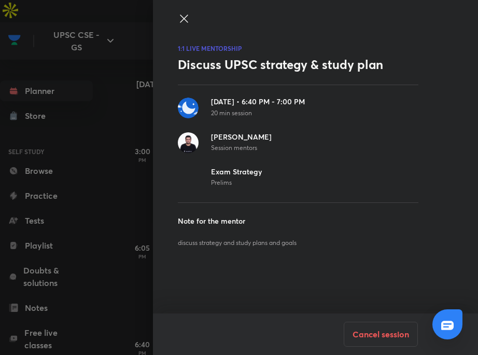  I want to click on button: Cancel session, so click(381, 334).